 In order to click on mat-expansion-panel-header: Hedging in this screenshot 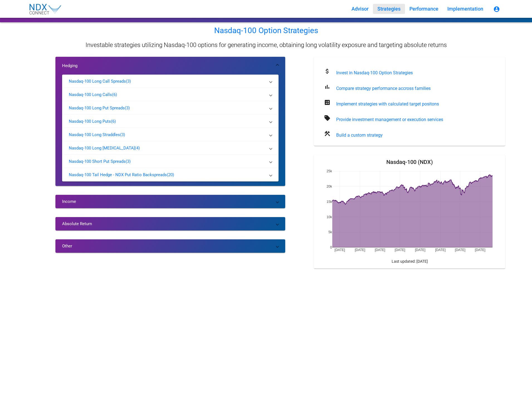, I will do `click(170, 65)`.